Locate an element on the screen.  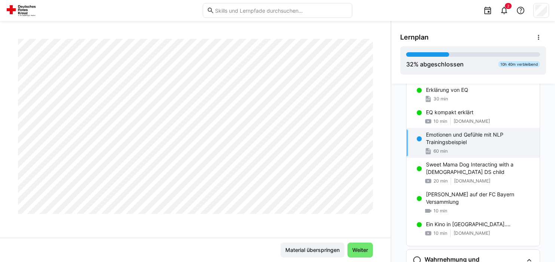
span: 20 min is located at coordinates (440, 181).